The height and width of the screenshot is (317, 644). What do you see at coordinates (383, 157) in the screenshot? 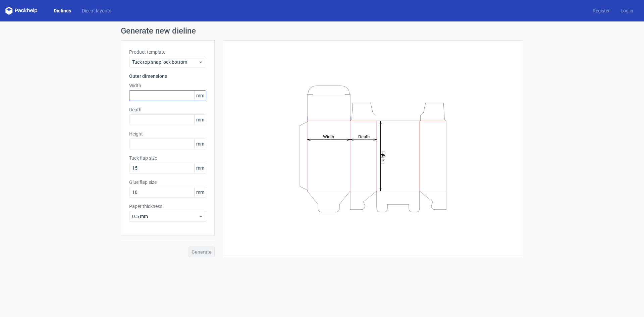
I see `tspan: Height` at bounding box center [383, 157].